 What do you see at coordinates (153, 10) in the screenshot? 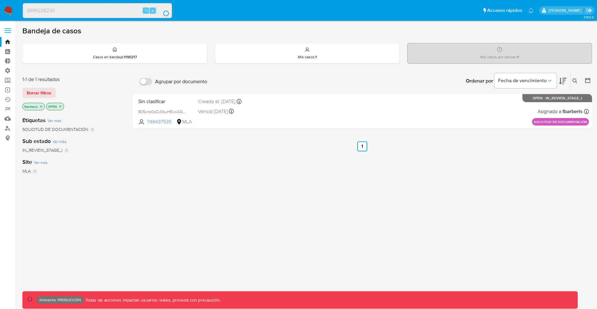
I see `span: s` at bounding box center [153, 10].